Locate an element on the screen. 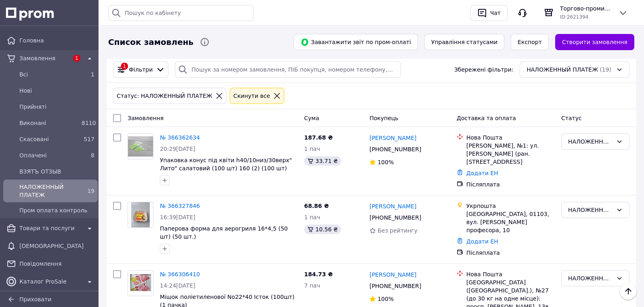 This screenshot has width=644, height=307. span: 8110 is located at coordinates (89, 123).